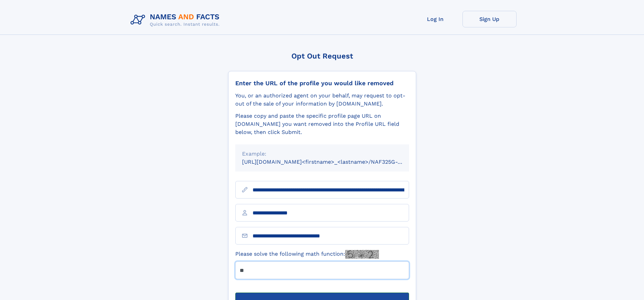 This screenshot has height=300, width=644. Describe the element at coordinates (322, 99) in the screenshot. I see `div: You, or an authorized agent on your behalf, may request to opt-out of the sale of your informatio...` at that location.